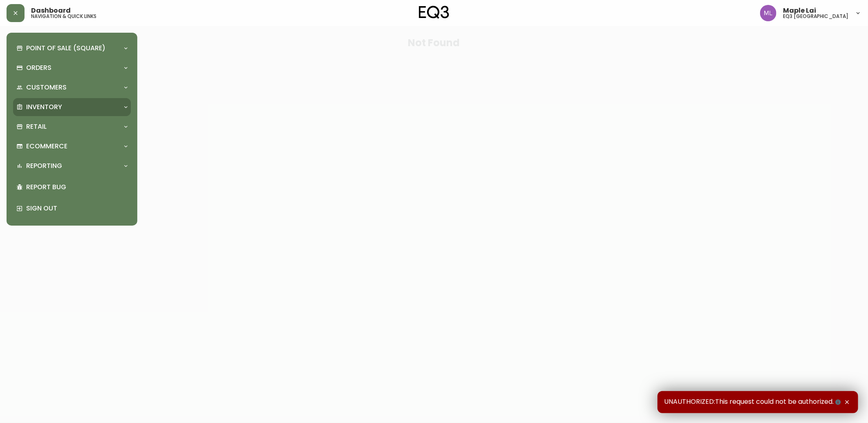 The width and height of the screenshot is (868, 423). I want to click on div: Customers, so click(72, 87).